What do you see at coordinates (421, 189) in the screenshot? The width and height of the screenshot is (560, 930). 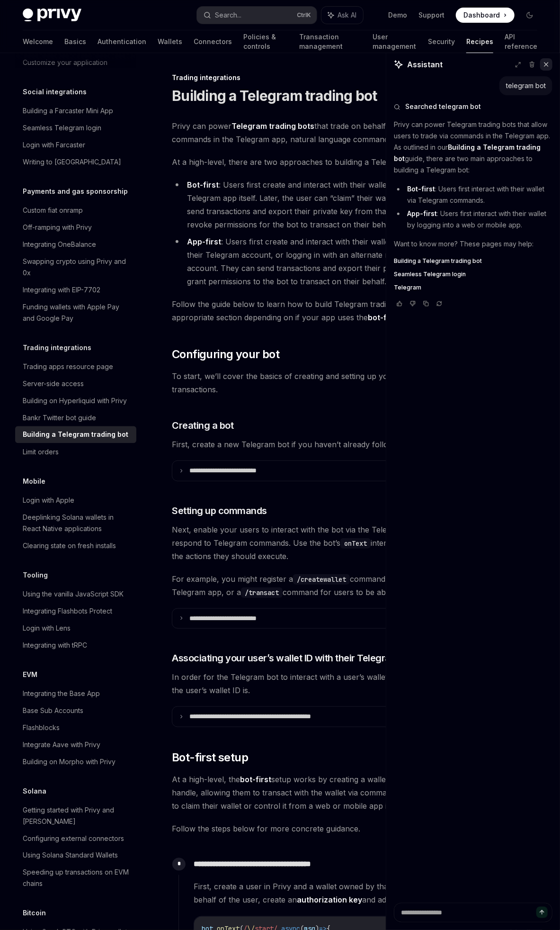 I see `strong: Bot-first` at bounding box center [421, 189].